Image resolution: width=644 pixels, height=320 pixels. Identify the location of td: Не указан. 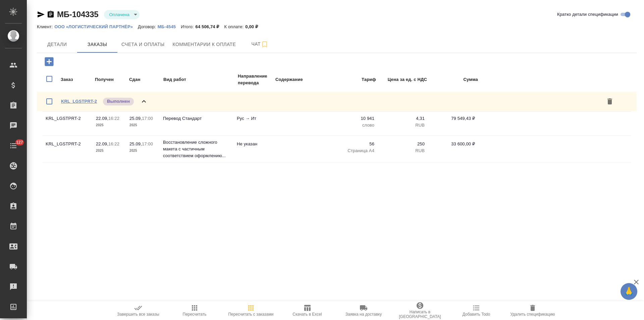
(252, 149).